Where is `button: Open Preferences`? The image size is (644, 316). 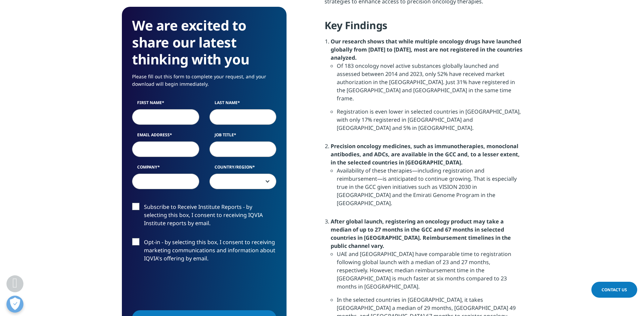
button: Open Preferences is located at coordinates (15, 304).